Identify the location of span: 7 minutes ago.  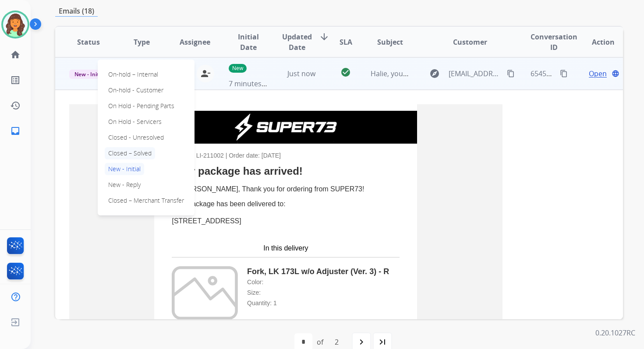
(252, 83).